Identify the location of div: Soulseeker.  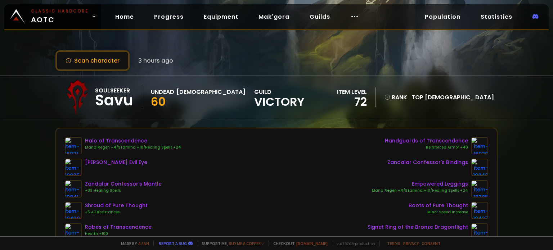
(114, 90).